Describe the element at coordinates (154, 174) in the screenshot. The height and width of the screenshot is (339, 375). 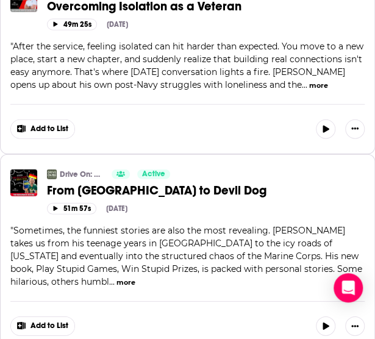
I see `a: Active` at that location.